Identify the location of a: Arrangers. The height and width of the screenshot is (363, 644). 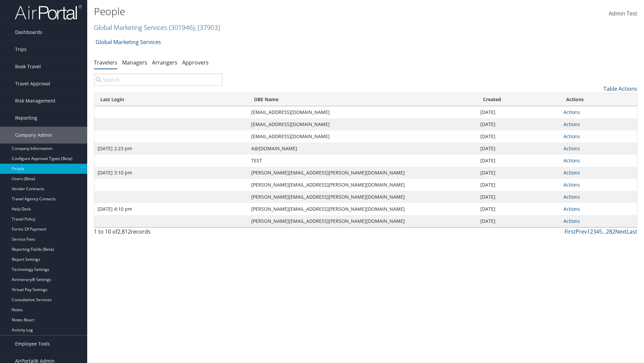
(165, 62).